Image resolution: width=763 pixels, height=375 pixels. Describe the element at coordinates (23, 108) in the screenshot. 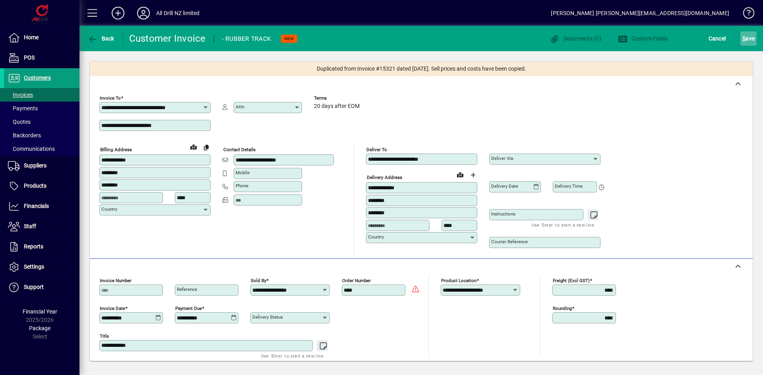

I see `span: Payments` at that location.